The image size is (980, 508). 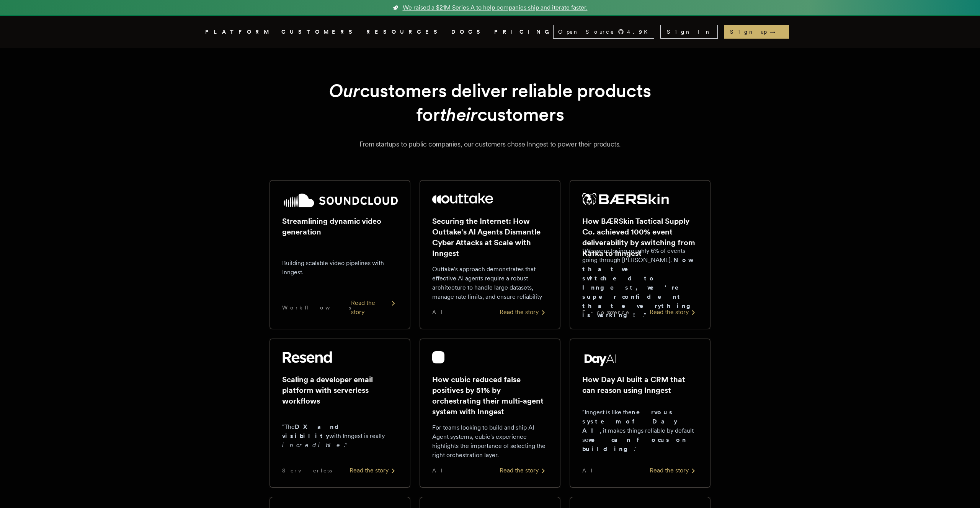 What do you see at coordinates (307, 357) in the screenshot?
I see `img: Resend` at bounding box center [307, 357].